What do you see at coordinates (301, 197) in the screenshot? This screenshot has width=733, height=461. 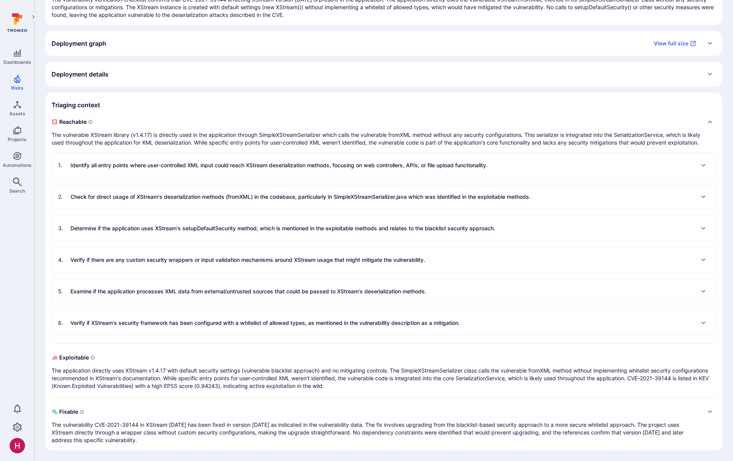 I see `p: Check for direct usage of XStream's deserialization methods (fromXML) in the codebase, particular...` at bounding box center [301, 197].